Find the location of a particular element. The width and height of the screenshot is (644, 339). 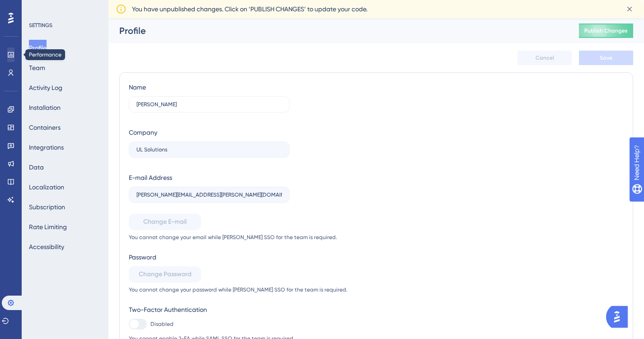

button: Publish Changes is located at coordinates (606, 31).